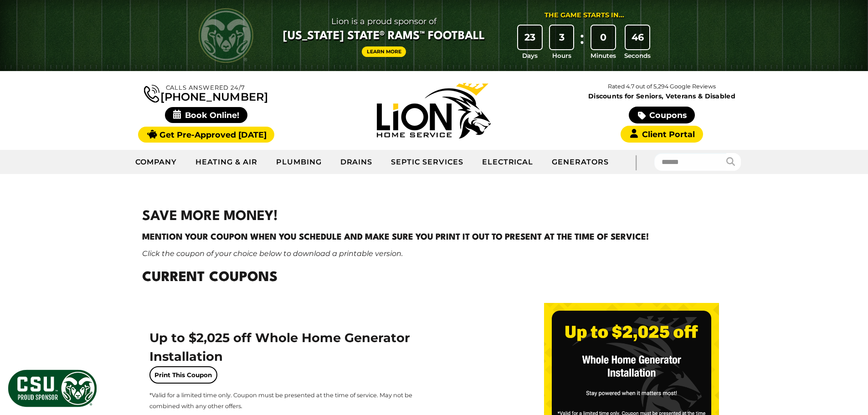 This screenshot has height=415, width=868. I want to click on a: Septic Services, so click(427, 162).